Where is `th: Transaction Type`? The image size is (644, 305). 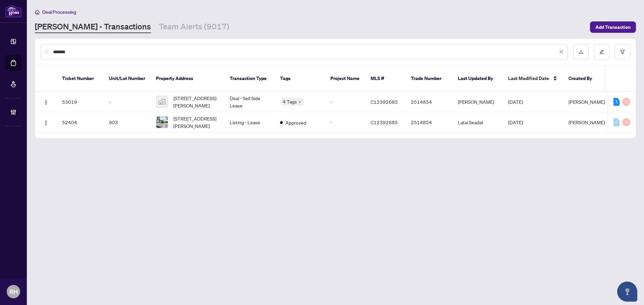
th: Transaction Type is located at coordinates (250, 79).